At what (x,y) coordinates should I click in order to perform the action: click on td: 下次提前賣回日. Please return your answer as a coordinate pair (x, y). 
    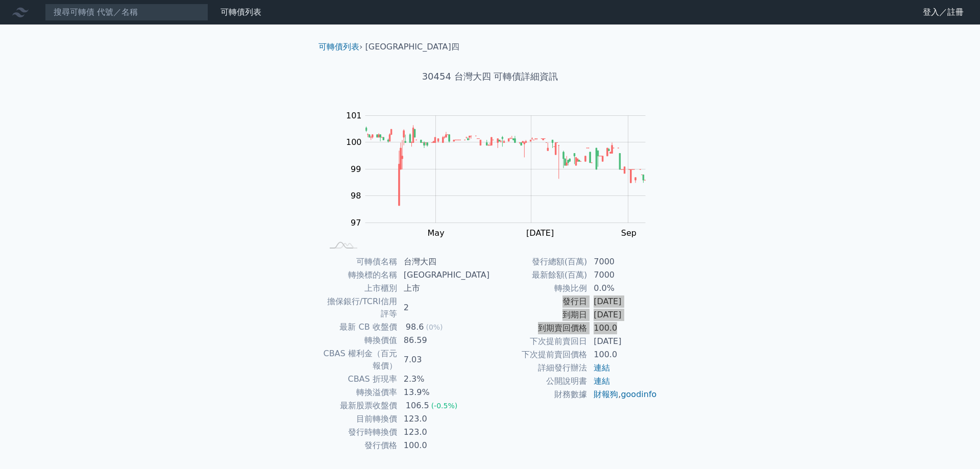
    Looking at the image, I should click on (538, 341).